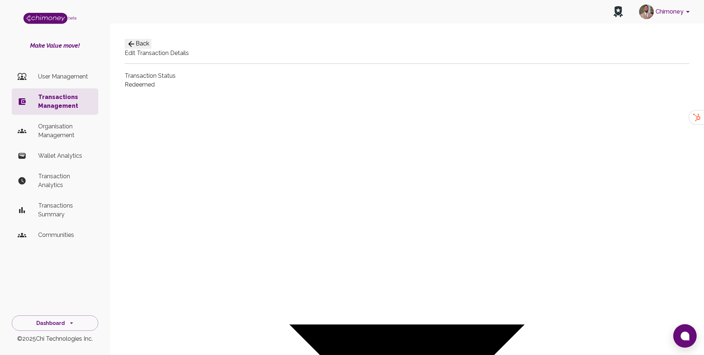 The height and width of the screenshot is (355, 704). Describe the element at coordinates (65, 77) in the screenshot. I see `p: User Management` at that location.